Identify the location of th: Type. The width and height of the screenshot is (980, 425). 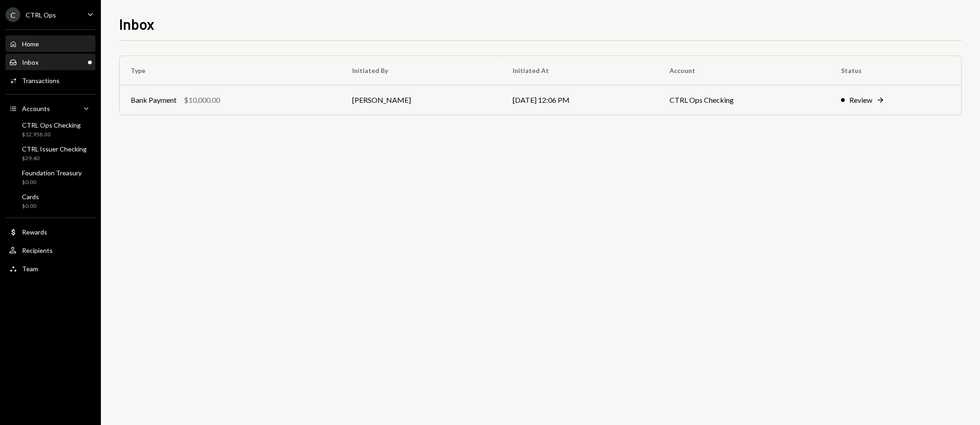
(230, 71).